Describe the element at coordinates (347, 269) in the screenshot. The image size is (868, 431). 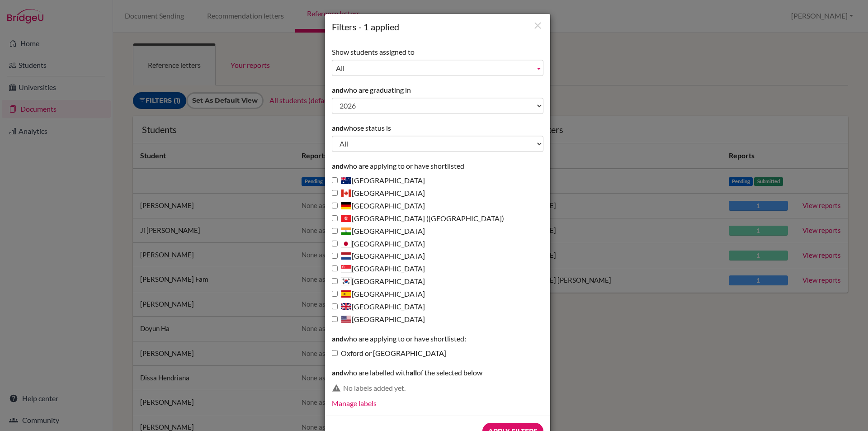
I see `span: Singapore` at that location.